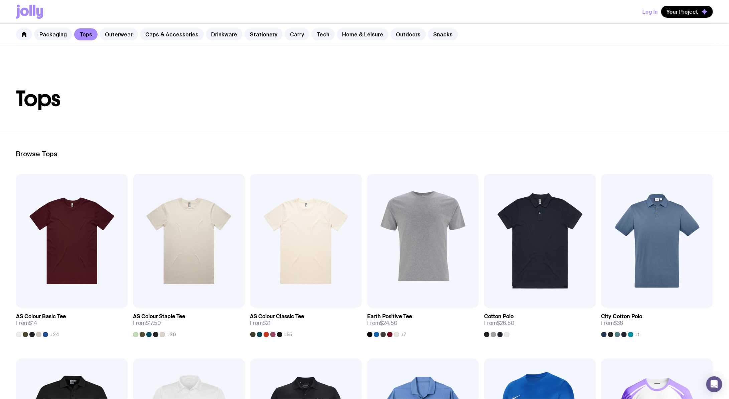  What do you see at coordinates (505, 323) in the screenshot?
I see `span: $26.50` at bounding box center [505, 323].